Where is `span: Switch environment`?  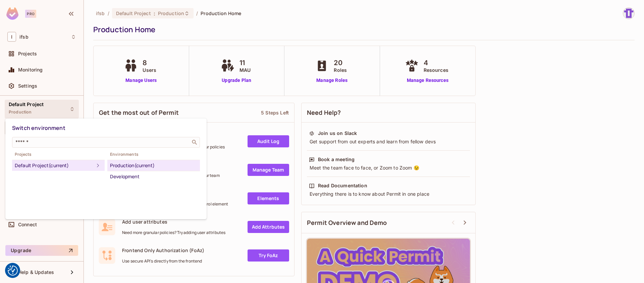
span: Switch environment is located at coordinates (39, 128).